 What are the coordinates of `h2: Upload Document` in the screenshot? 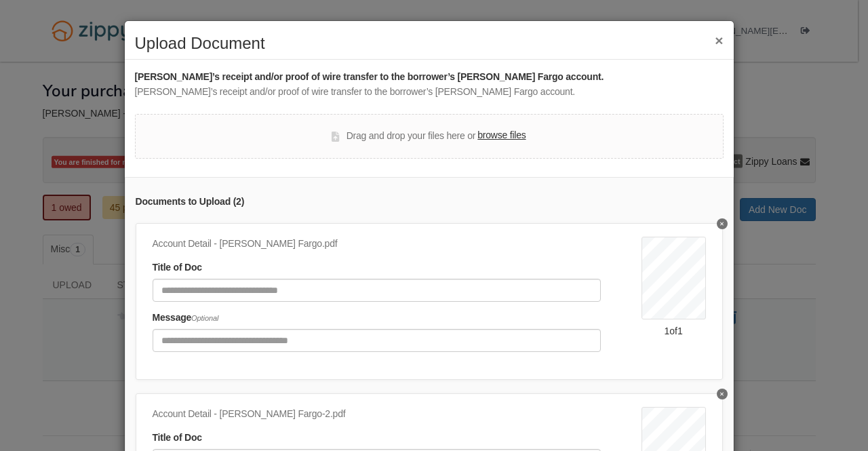 It's located at (429, 44).